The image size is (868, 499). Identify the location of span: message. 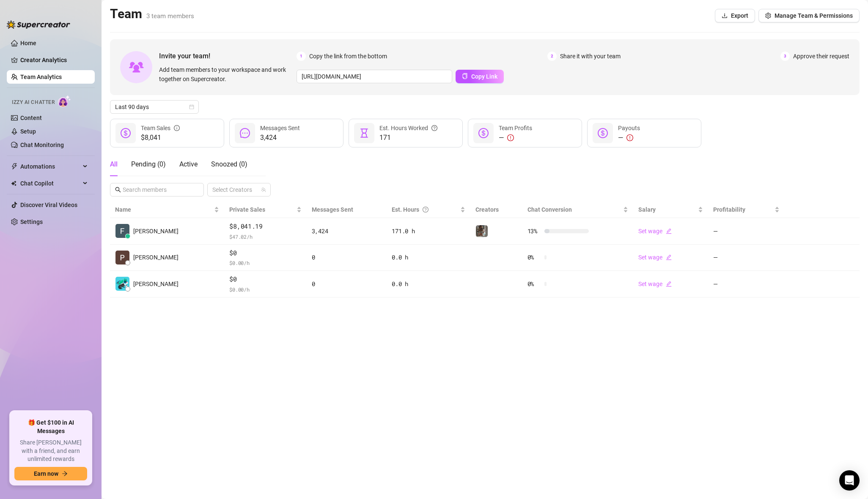
(245, 133).